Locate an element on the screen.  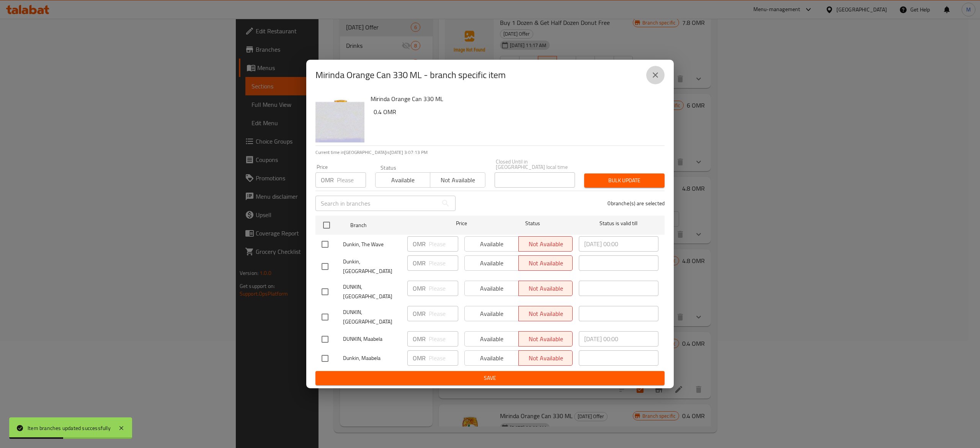
img: Mirinda Orange Can 330 ML is located at coordinates (340, 118).